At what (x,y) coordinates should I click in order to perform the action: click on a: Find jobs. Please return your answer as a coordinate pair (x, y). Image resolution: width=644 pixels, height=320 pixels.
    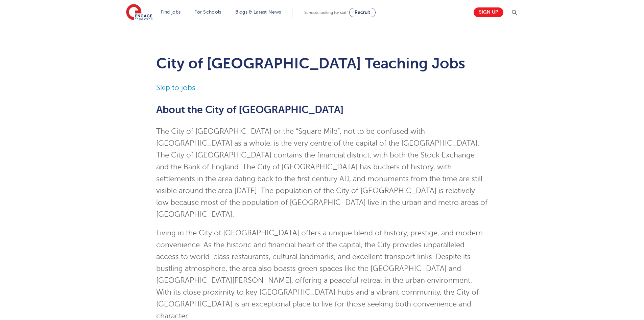
    Looking at the image, I should click on (171, 12).